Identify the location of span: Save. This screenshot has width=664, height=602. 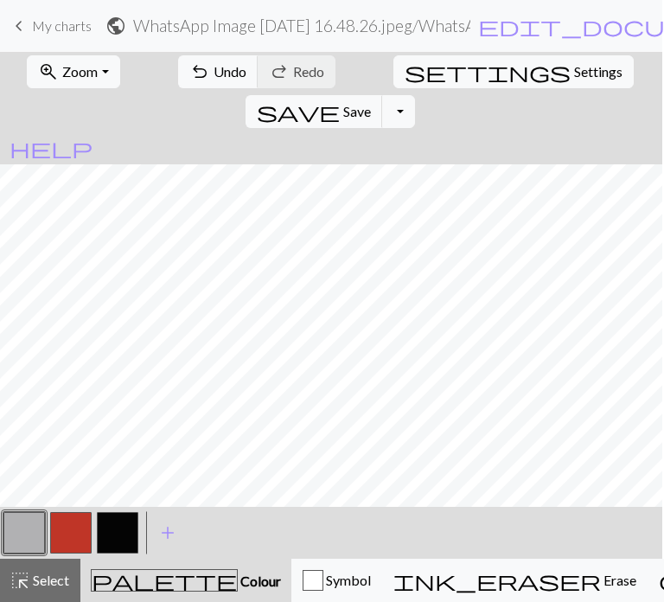
(357, 111).